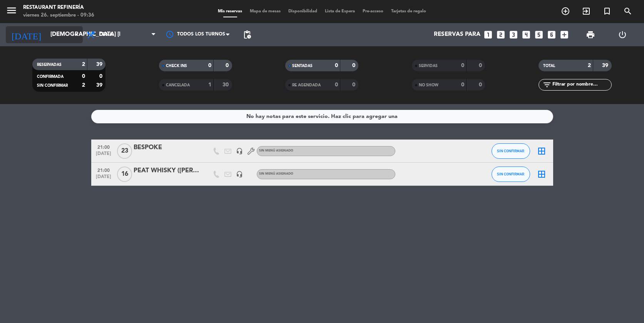  Describe the element at coordinates (547, 85) in the screenshot. I see `i: filter_list` at that location.